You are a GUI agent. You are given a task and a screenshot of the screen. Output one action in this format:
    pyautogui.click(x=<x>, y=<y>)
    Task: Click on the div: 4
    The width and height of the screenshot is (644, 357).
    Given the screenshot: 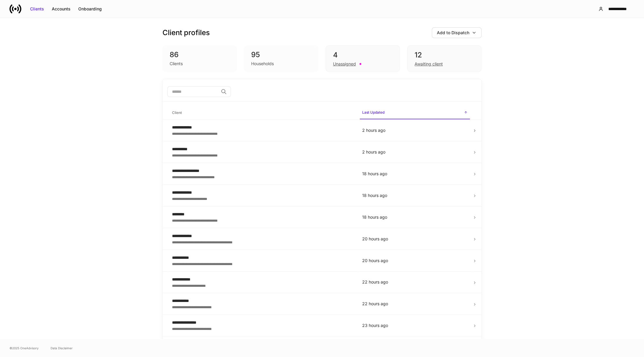 What is the action you would take?
    pyautogui.click(x=363, y=55)
    